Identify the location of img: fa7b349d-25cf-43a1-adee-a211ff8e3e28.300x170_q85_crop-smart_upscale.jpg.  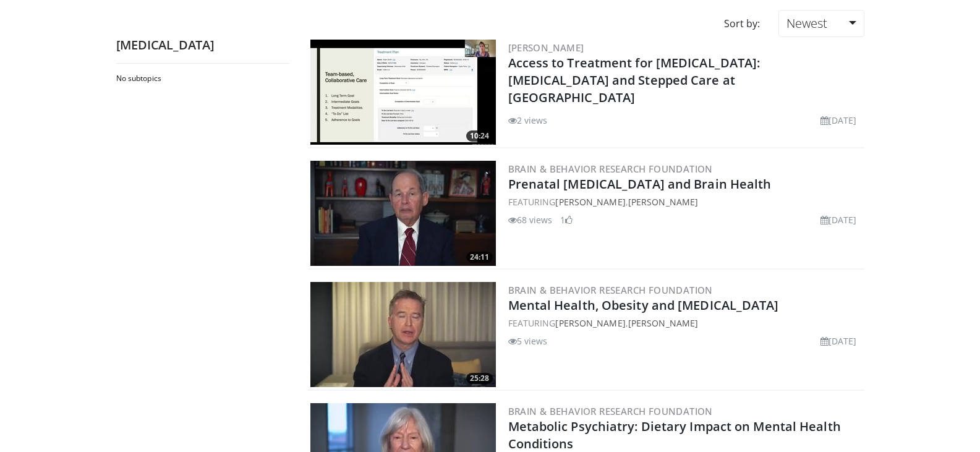
(403, 213).